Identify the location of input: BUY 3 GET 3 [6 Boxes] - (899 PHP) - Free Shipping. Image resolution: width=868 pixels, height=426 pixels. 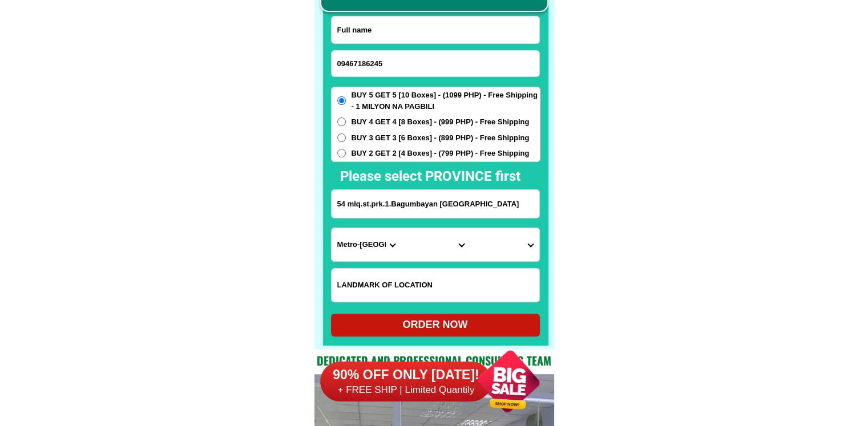
(341, 138).